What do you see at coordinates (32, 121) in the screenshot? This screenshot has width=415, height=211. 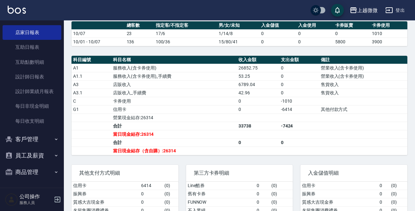 I see `a: 每日收支明細` at bounding box center [32, 121].